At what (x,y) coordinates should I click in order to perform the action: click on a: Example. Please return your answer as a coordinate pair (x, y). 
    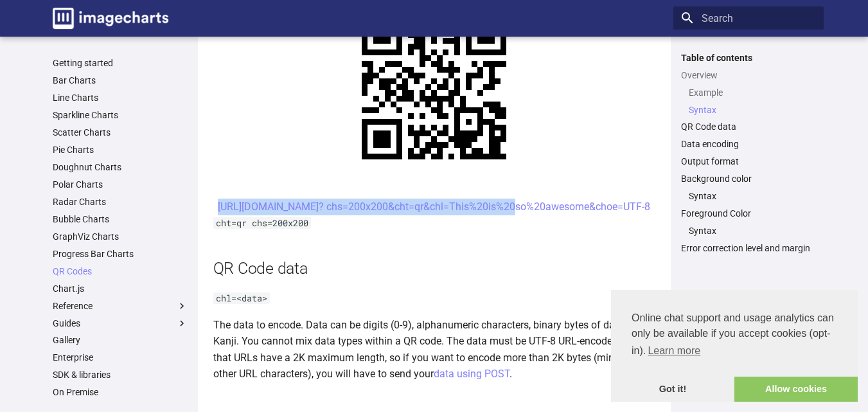
    Looking at the image, I should click on (752, 92).